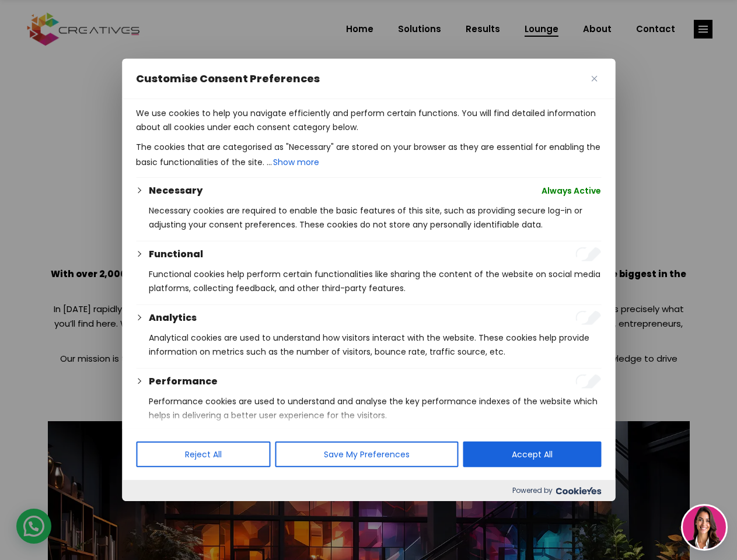  Describe the element at coordinates (588, 382) in the screenshot. I see `input: Enable Performance` at that location.